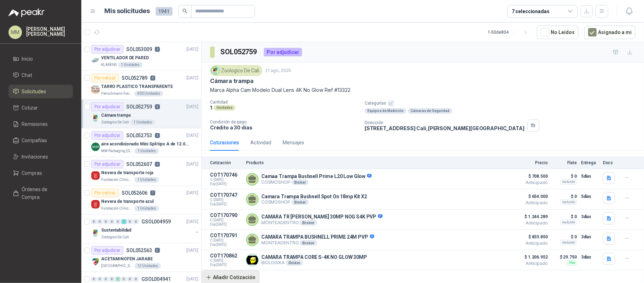 The width and height of the screenshot is (644, 283). What do you see at coordinates (125, 58) in the screenshot?
I see `p: VENTILADOR DE PARED` at bounding box center [125, 58].